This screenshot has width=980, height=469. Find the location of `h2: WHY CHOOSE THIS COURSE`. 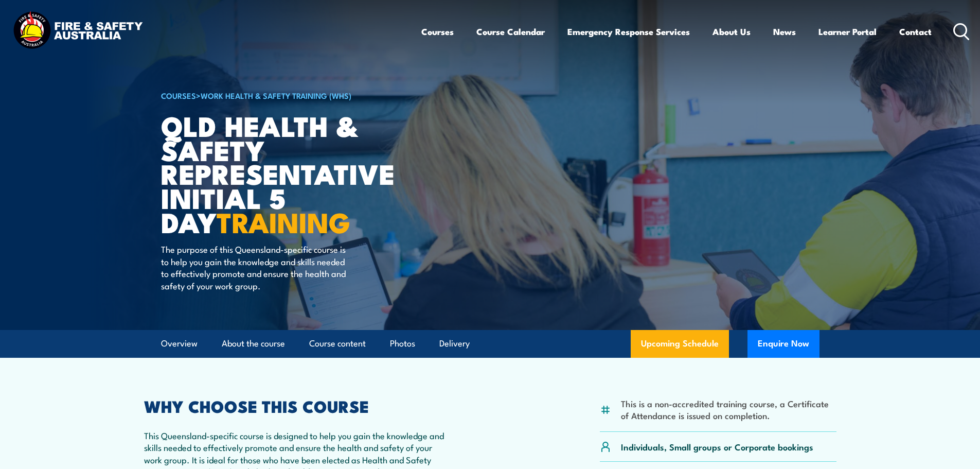

h2: WHY CHOOSE THIS COURSE is located at coordinates (294, 406).